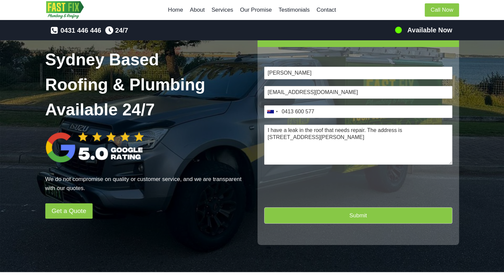 This screenshot has width=504, height=278. What do you see at coordinates (81, 30) in the screenshot?
I see `span: 0431 446 446` at bounding box center [81, 30].